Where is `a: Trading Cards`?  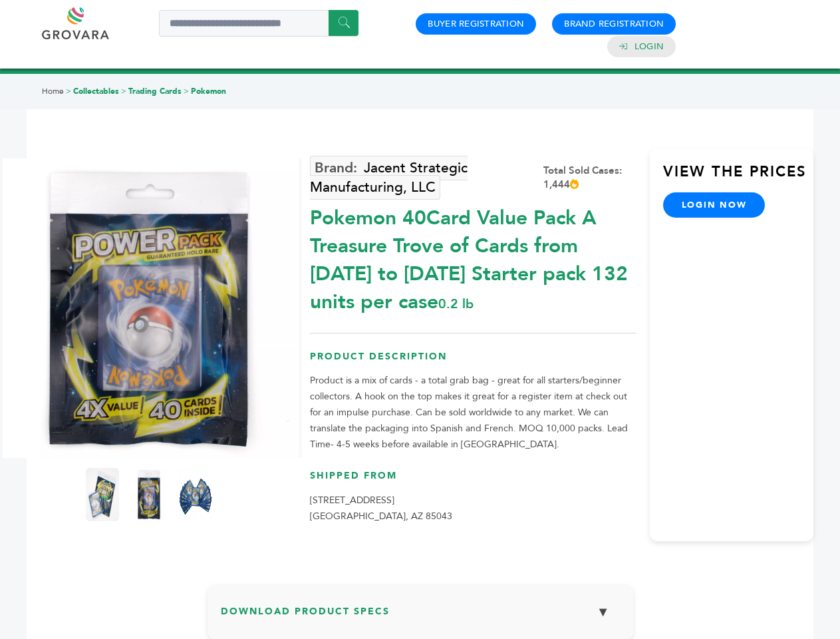
a: Trading Cards is located at coordinates (155, 91).